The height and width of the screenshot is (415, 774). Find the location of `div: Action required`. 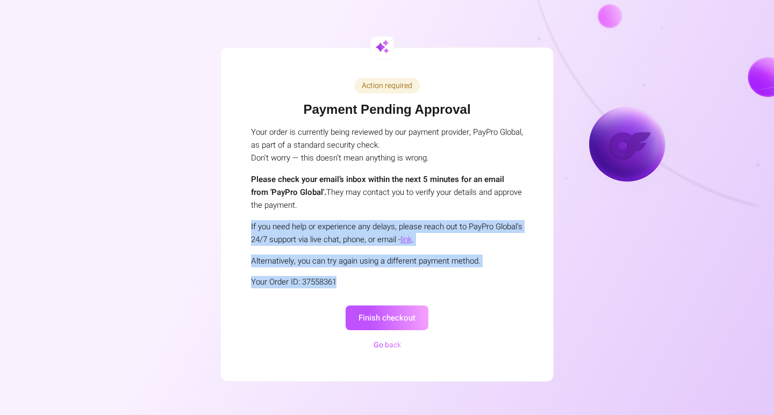

div: Action required is located at coordinates (387, 85).